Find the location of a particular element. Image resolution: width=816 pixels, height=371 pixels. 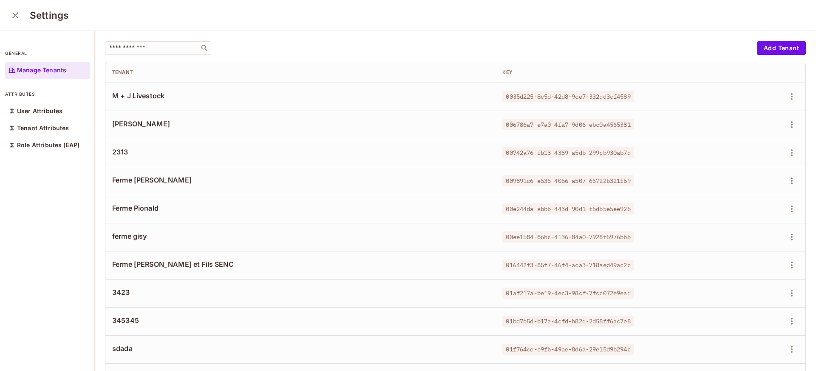

button: close is located at coordinates (15, 15).